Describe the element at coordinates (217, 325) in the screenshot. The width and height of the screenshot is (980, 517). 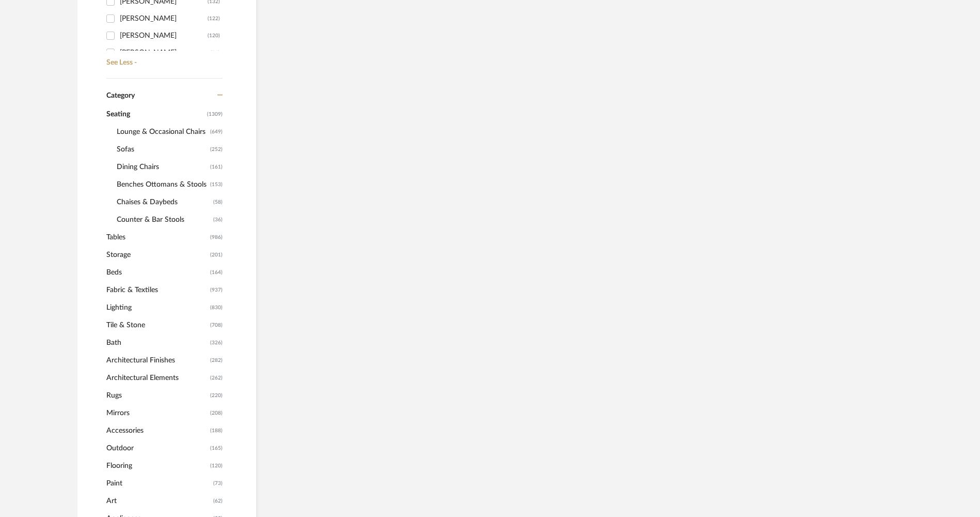
I see `span: (708)` at that location.